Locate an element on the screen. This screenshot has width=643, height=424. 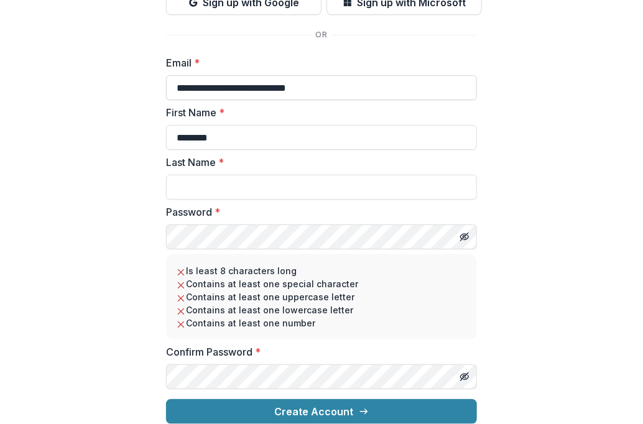
label: Email is located at coordinates (318, 63).